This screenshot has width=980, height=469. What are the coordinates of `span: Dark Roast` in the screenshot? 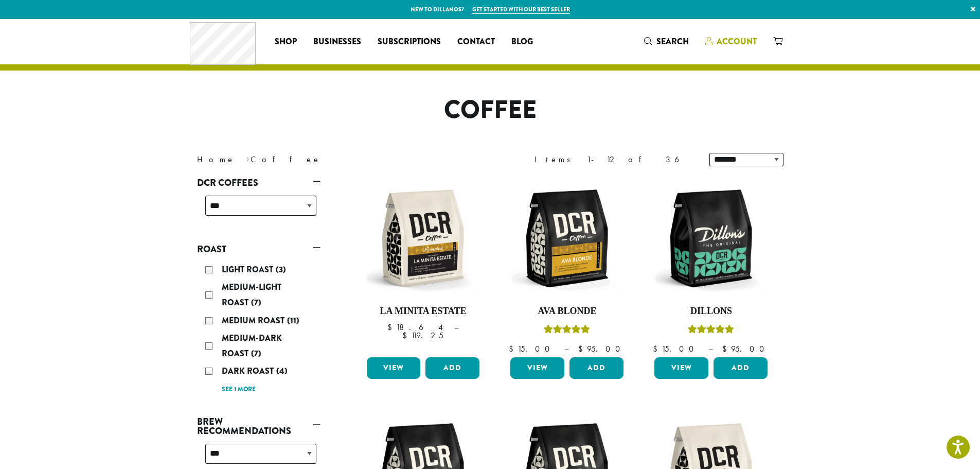 It's located at (249, 371).